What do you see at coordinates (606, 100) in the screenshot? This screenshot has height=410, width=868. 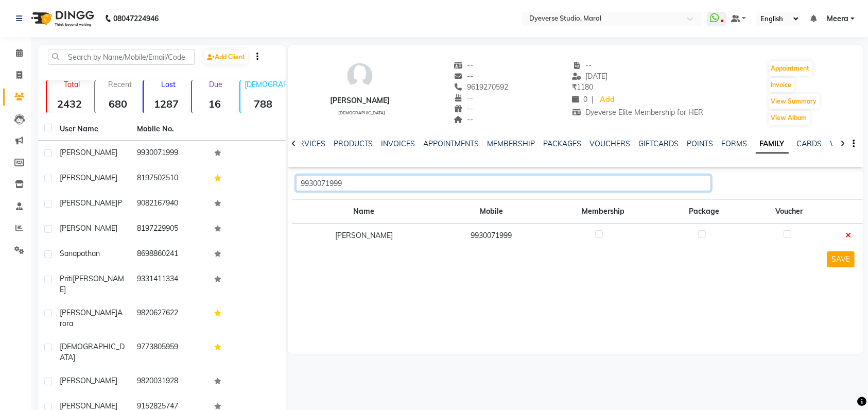 I see `a: Add` at bounding box center [606, 100].